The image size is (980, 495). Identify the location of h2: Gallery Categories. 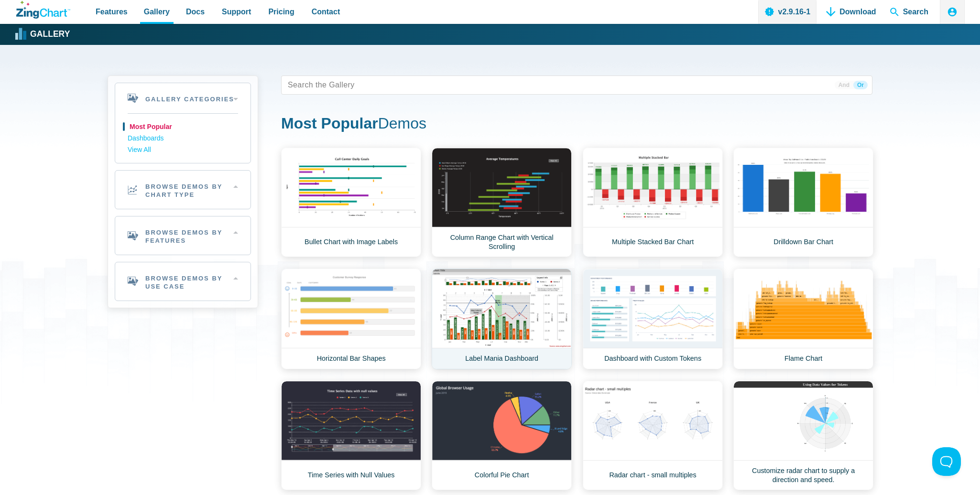
(183, 98).